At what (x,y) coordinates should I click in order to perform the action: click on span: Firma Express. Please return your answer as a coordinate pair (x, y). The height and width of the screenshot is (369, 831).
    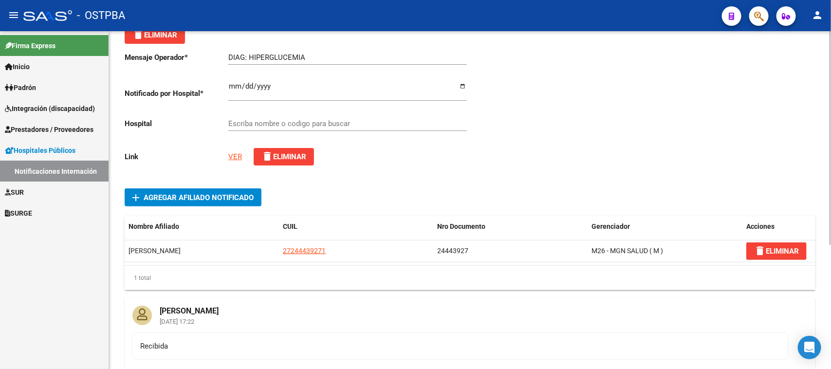
    Looking at the image, I should click on (30, 46).